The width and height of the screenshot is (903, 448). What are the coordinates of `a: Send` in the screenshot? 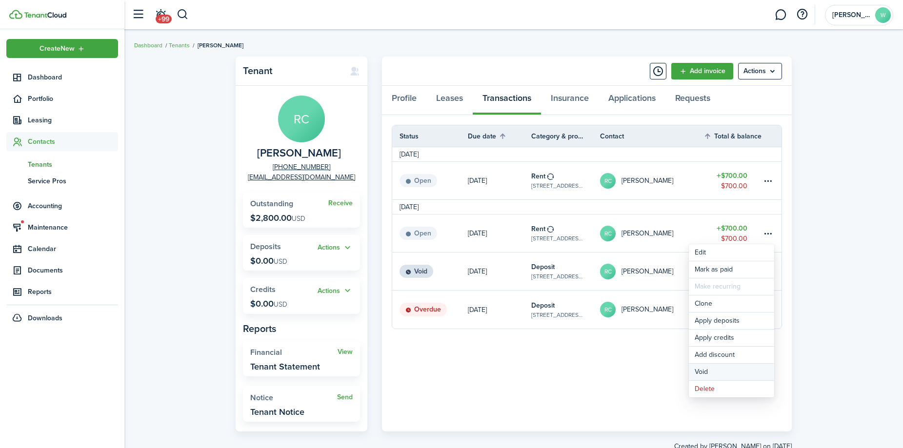 It's located at (345, 397).